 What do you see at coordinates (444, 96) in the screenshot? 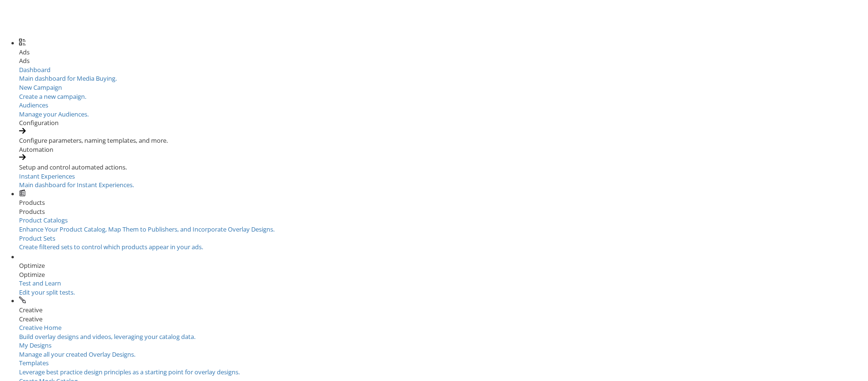
I see `div: Create a new campaign.` at bounding box center [444, 96].